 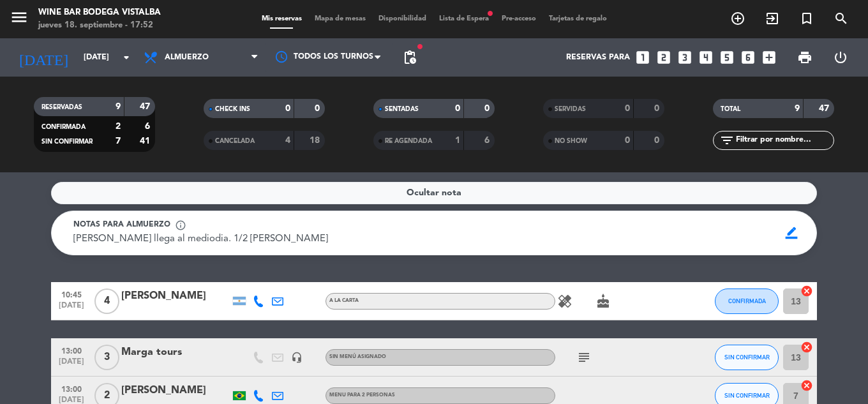 I want to click on span: A LA CARTA, so click(x=344, y=301).